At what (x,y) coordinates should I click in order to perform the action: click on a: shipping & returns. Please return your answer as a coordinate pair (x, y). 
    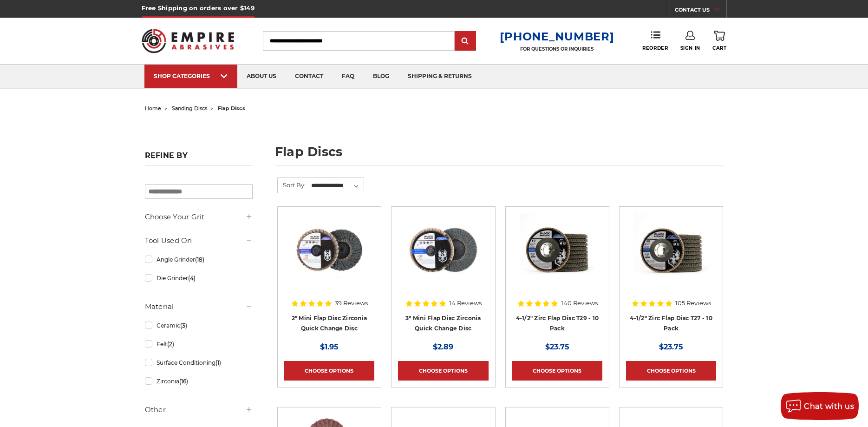
    Looking at the image, I should click on (440, 76).